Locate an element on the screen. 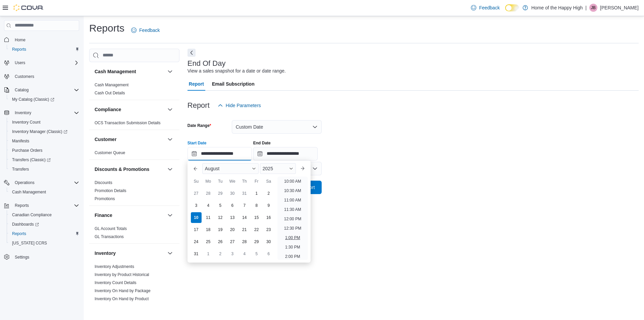 This screenshot has height=320, width=644. div: day-10 is located at coordinates (196, 217).